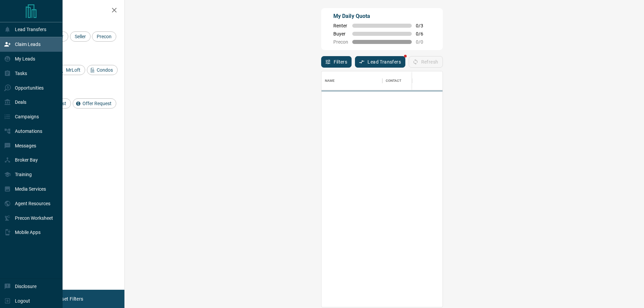 The height and width of the screenshot is (308, 644). What do you see at coordinates (80, 36) in the screenshot?
I see `span: Seller` at bounding box center [80, 36].